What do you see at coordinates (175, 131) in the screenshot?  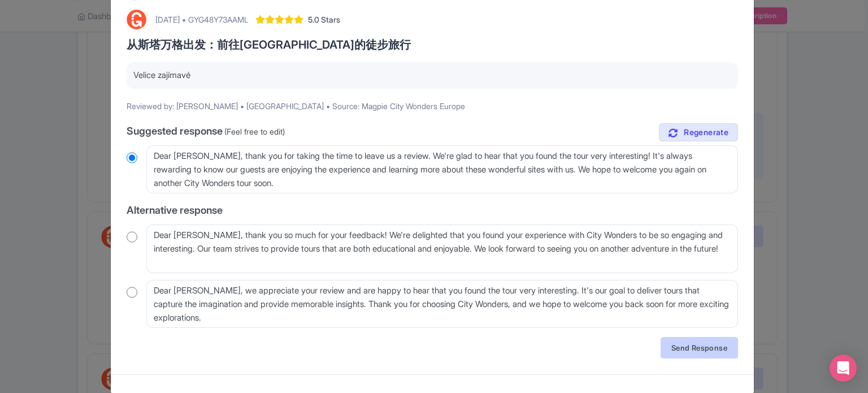 I see `span: Suggested response` at bounding box center [175, 131].